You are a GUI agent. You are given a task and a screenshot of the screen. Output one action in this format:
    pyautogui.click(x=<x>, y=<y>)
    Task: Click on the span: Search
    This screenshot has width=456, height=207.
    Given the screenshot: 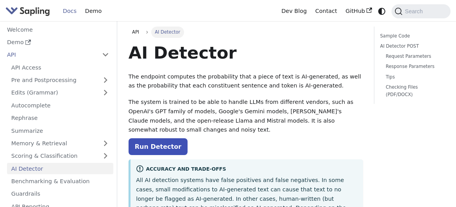 What is the action you would take?
    pyautogui.click(x=415, y=11)
    